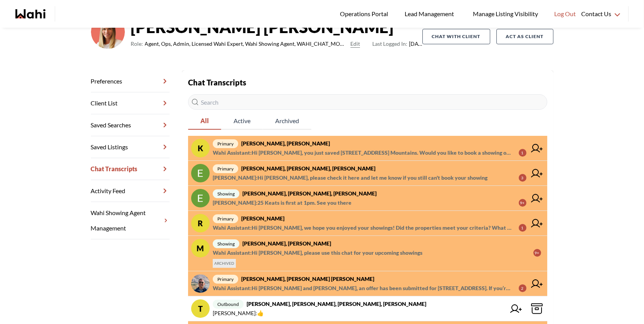  I want to click on button: Chat with client, so click(456, 36).